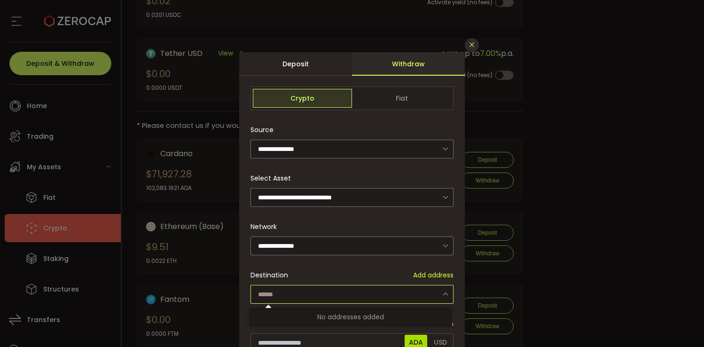 The image size is (704, 347). Describe the element at coordinates (680, 324) in the screenshot. I see `div: Chat Widget` at that location.